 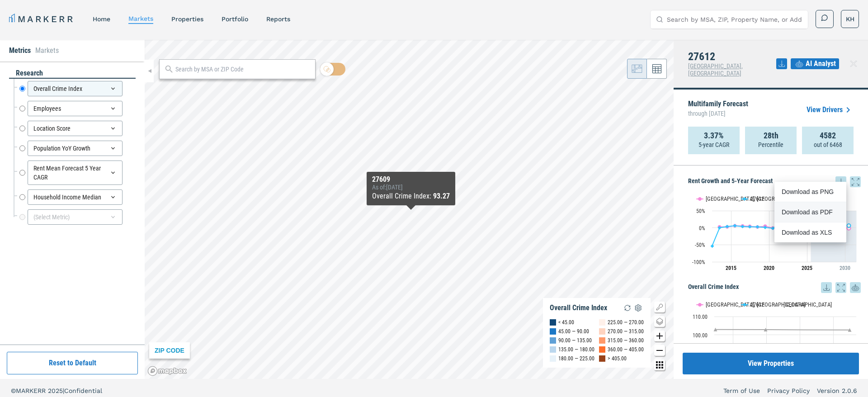 What do you see at coordinates (47, 51) in the screenshot?
I see `li: Markets` at bounding box center [47, 51].